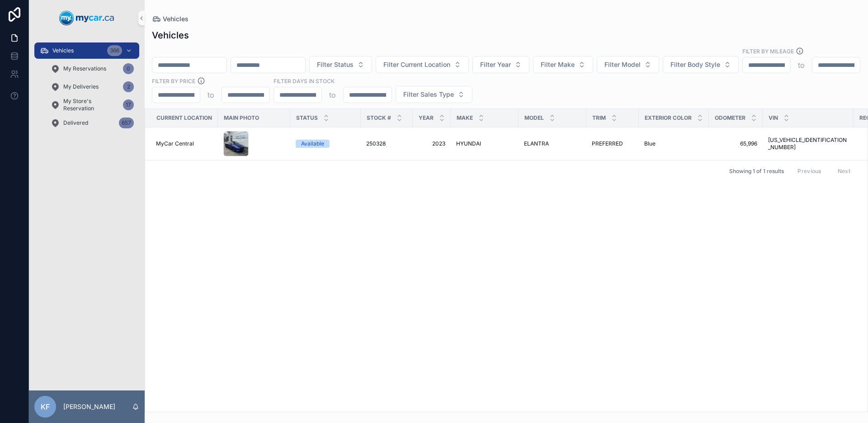  I want to click on h1: Vehicles, so click(170, 36).